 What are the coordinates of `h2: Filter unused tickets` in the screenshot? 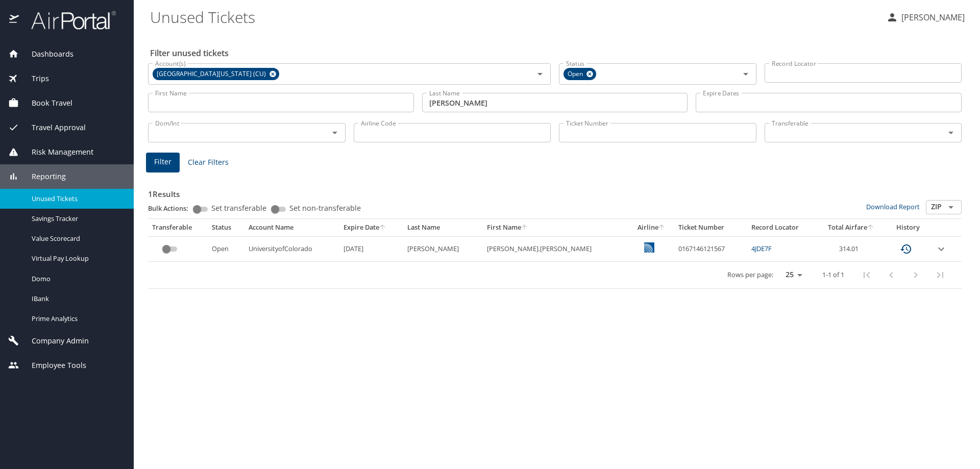 It's located at (557, 53).